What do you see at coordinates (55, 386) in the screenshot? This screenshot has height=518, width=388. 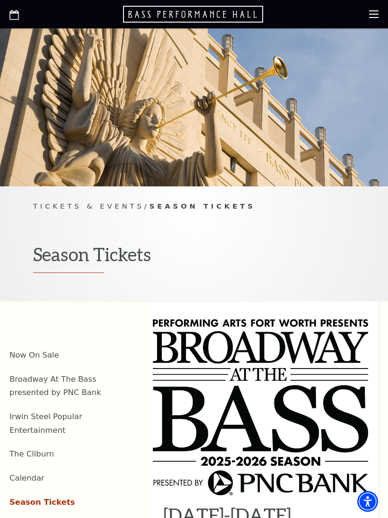 I see `a: Broadway At The Bass presented by PNC Bank` at bounding box center [55, 386].